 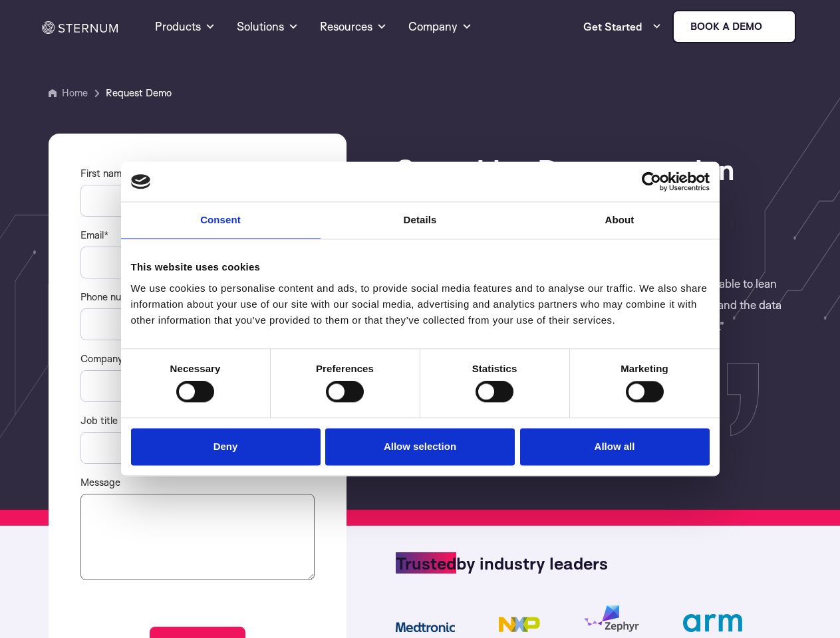 What do you see at coordinates (773, 27) in the screenshot?
I see `img: sternum iot` at bounding box center [773, 27].